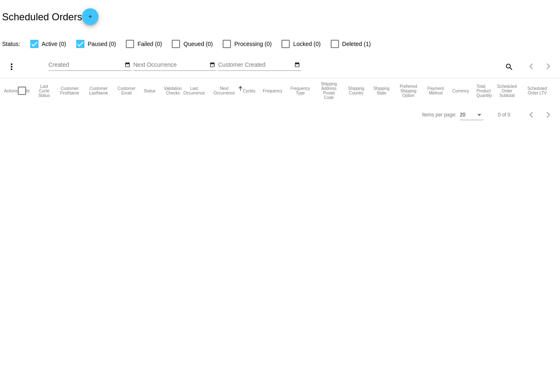 This screenshot has height=392, width=560. What do you see at coordinates (11, 44) in the screenshot?
I see `span: Status:` at bounding box center [11, 44].